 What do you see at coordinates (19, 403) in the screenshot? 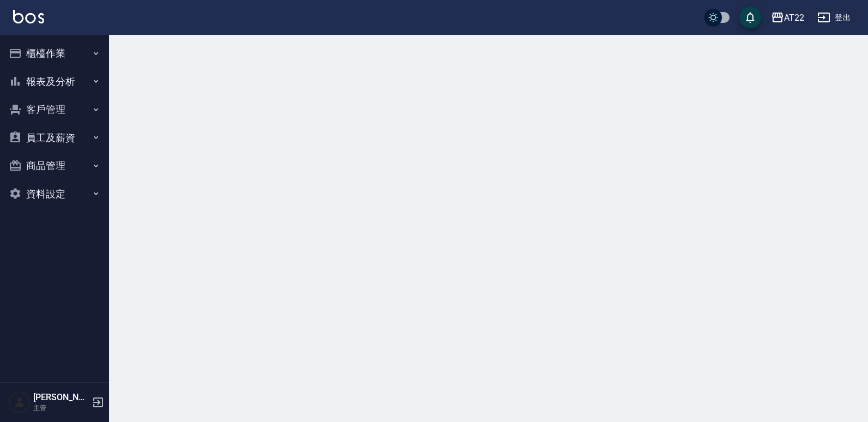
I see `img: Person` at bounding box center [19, 403].